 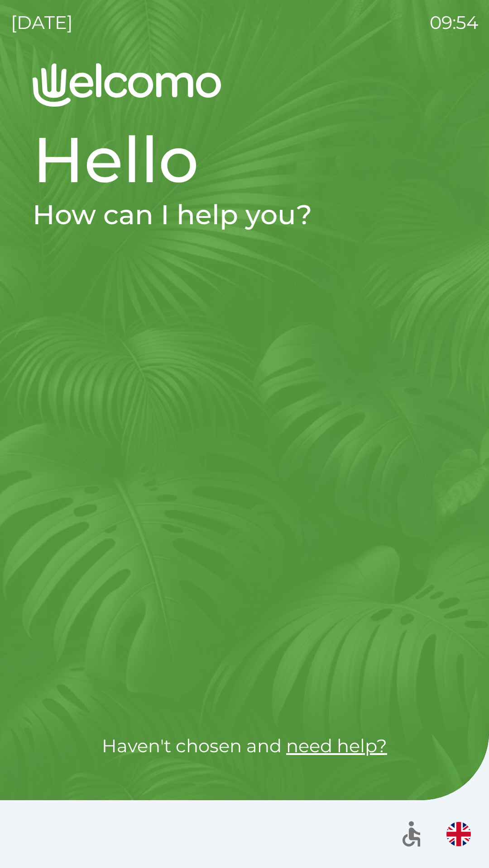 What do you see at coordinates (244, 85) in the screenshot?
I see `img: Logo` at bounding box center [244, 85].